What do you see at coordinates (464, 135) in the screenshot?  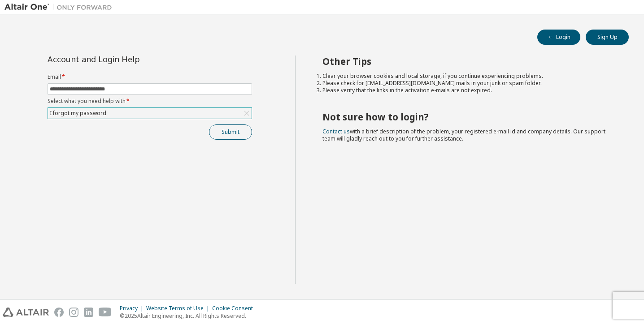 I see `span: with a brief description of the problem, your registered e-mail id and company details. Our suppo...` at bounding box center [464, 135].